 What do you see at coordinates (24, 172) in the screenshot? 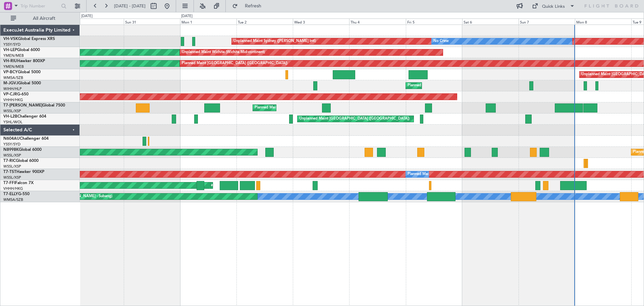
I see `a: T7-TSTHawker 900XP` at bounding box center [24, 172].